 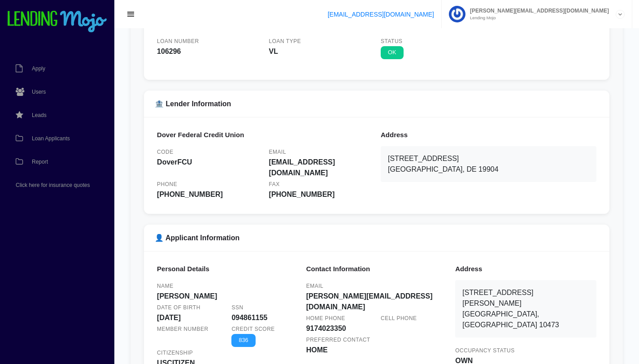 What do you see at coordinates (179, 308) in the screenshot?
I see `small: Date of Birth` at bounding box center [179, 308].